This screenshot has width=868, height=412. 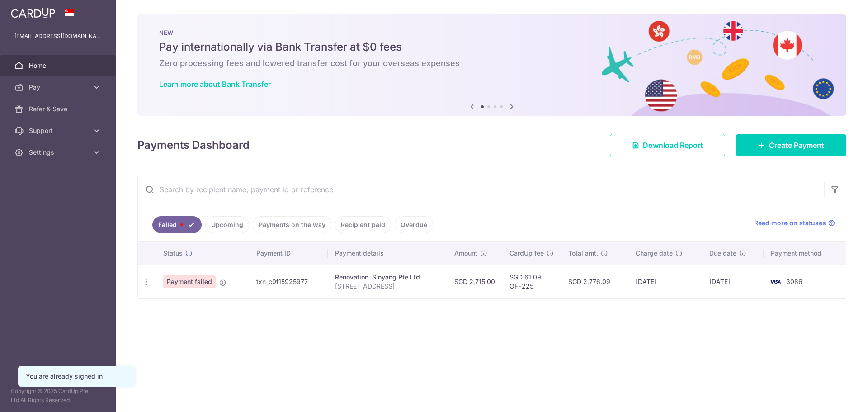 What do you see at coordinates (363, 225) in the screenshot?
I see `a: Recipient paid` at bounding box center [363, 225].